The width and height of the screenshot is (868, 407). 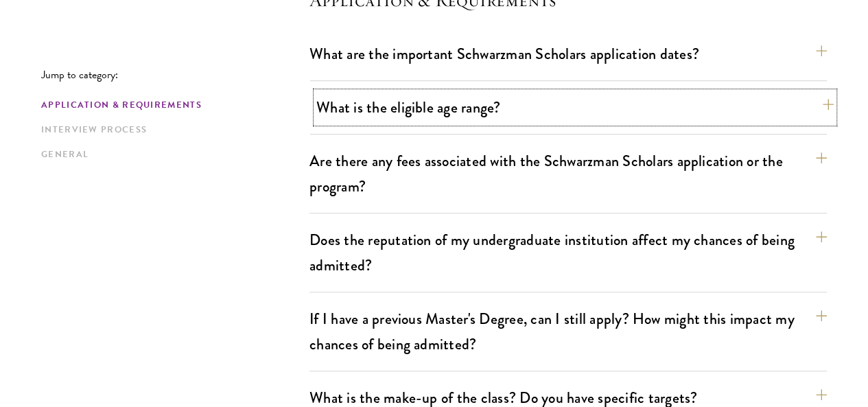 What do you see at coordinates (175, 75) in the screenshot?
I see `p: Jump to category:` at bounding box center [175, 75].